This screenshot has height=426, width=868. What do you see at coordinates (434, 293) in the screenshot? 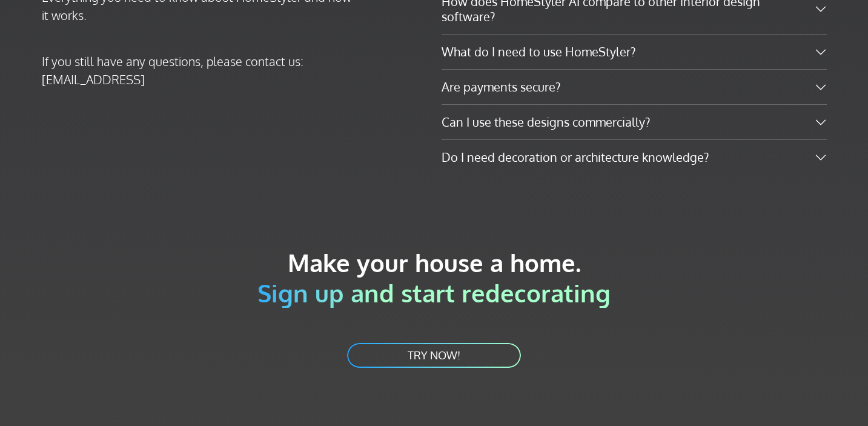
I see `span: Sign up and start redecorating` at bounding box center [434, 293].